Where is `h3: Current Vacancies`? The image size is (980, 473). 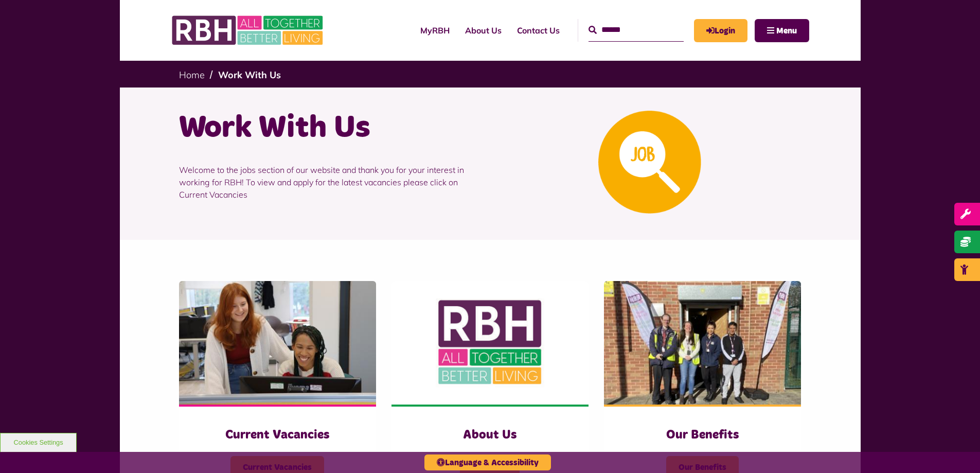 h3: Current Vacancies is located at coordinates (277, 435).